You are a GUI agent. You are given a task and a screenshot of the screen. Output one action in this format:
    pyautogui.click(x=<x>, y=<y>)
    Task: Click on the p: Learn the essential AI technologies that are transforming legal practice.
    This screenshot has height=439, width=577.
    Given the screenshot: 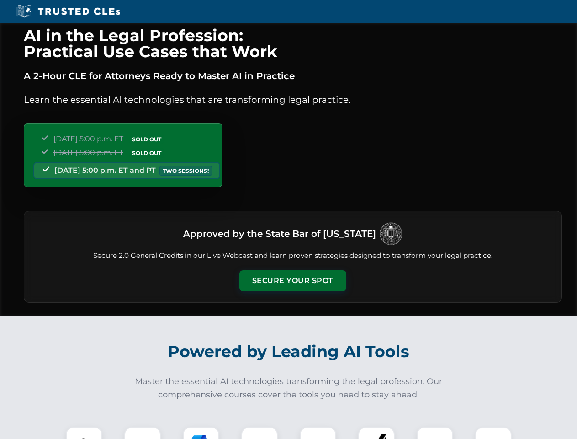 What is the action you would take?
    pyautogui.click(x=293, y=100)
    